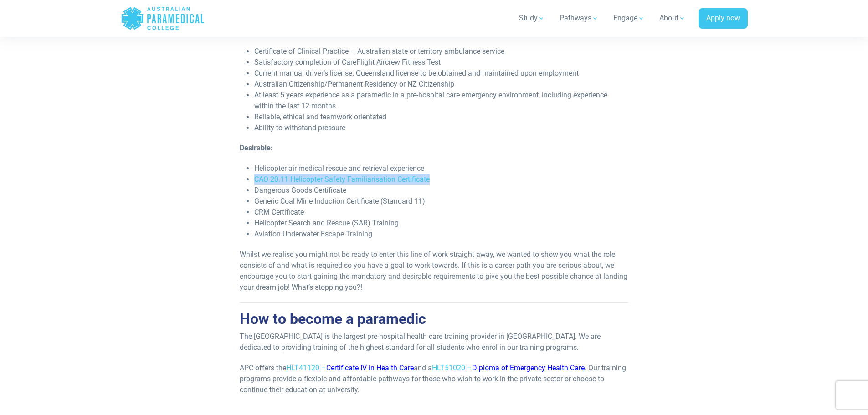 The width and height of the screenshot is (868, 415). Describe the element at coordinates (629, 18) in the screenshot. I see `a: Engage` at that location.